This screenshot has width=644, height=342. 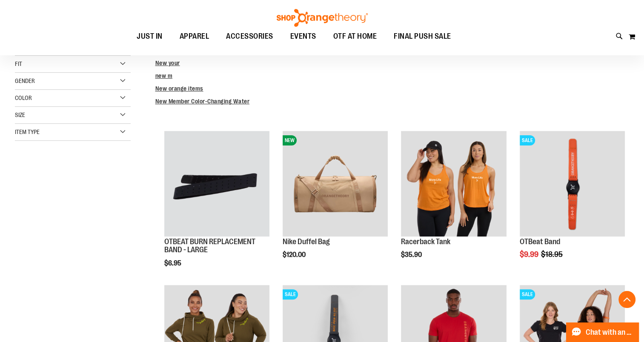 What do you see at coordinates (529, 254) in the screenshot?
I see `span: $9.99` at bounding box center [529, 254].